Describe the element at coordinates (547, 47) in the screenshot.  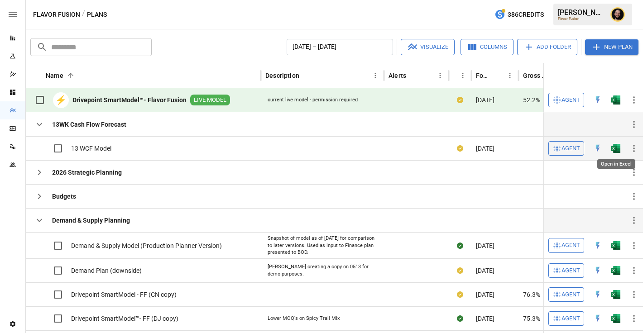
I see `button: Add Folder` at that location.